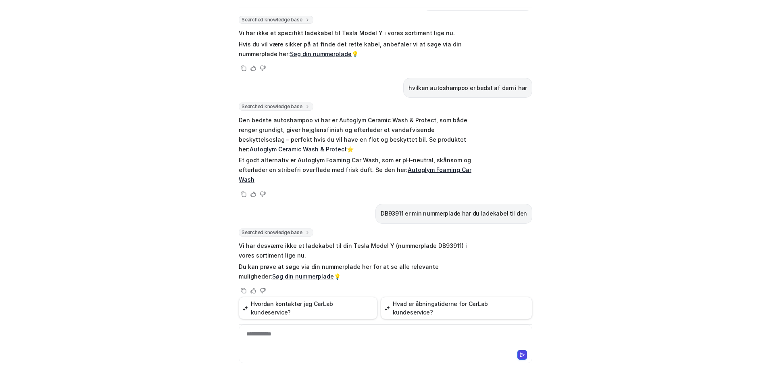 Image resolution: width=771 pixels, height=373 pixels. I want to click on a: Autoglym Ceramic Wash & Protect, so click(298, 149).